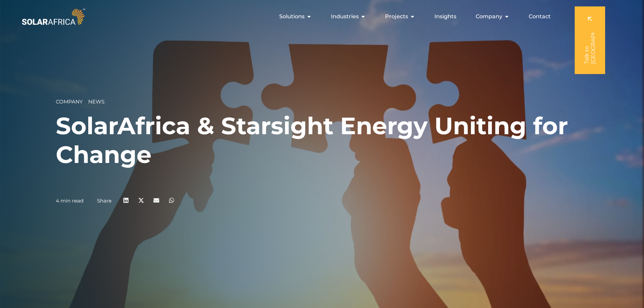 Image resolution: width=644 pixels, height=308 pixels. I want to click on nav: Menu, so click(321, 17).